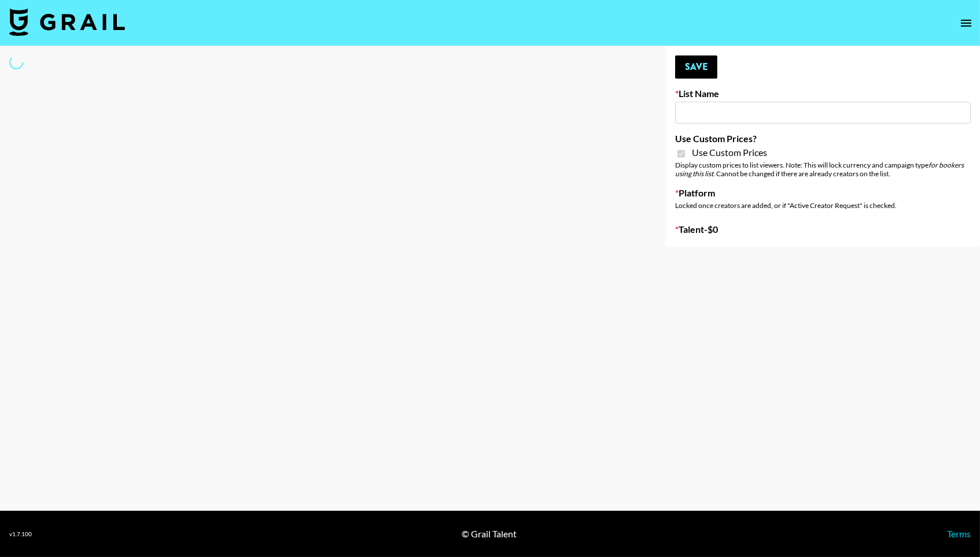 This screenshot has width=980, height=557. What do you see at coordinates (823, 170) in the screenshot?
I see `div: Display custom prices to list viewers. Note: This will lock currency and campaign type . Cannot b...` at bounding box center [823, 170].